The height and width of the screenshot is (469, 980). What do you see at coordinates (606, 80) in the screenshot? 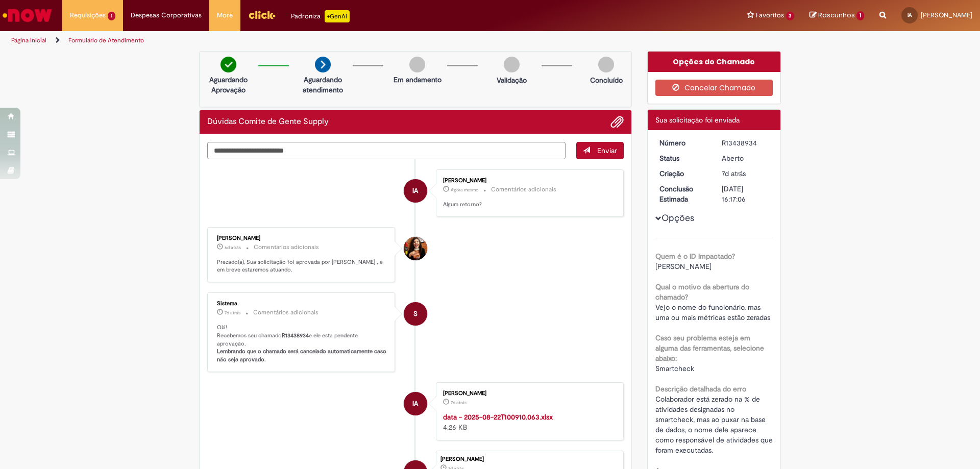
I see `p: Concluído` at bounding box center [606, 80].